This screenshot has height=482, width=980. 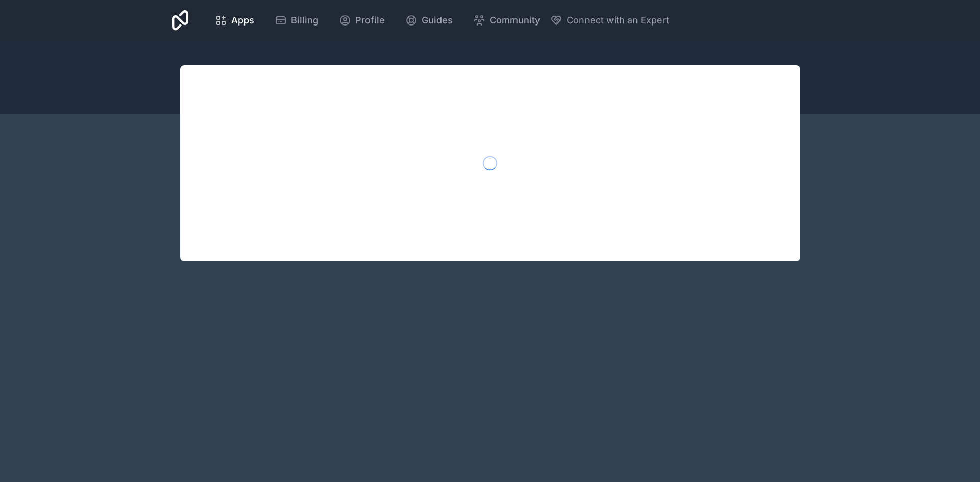 What do you see at coordinates (429, 21) in the screenshot?
I see `a: Guides` at bounding box center [429, 21].